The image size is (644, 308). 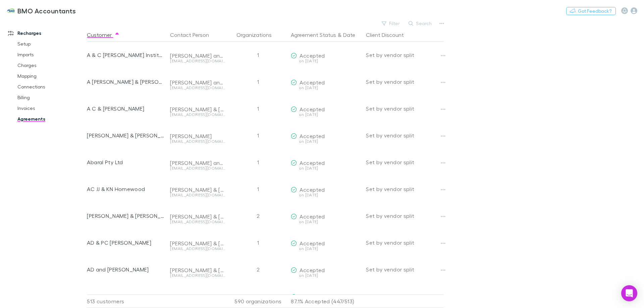 I want to click on button: Agreement Status, so click(x=313, y=35).